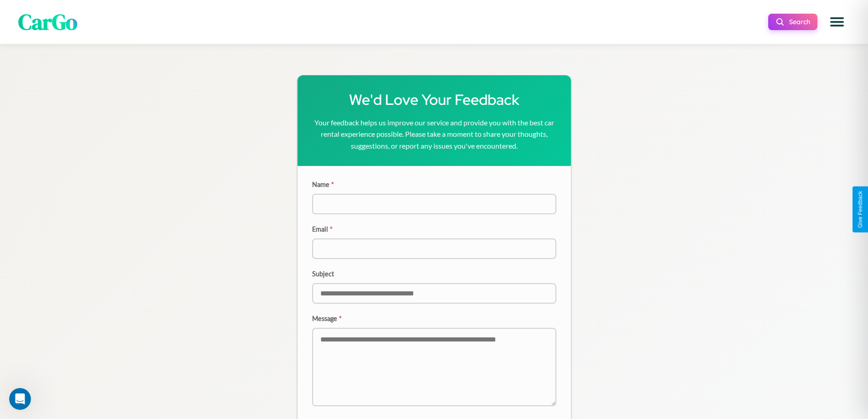 The image size is (868, 419). I want to click on p: Your feedback helps us improve our service and provide you with the best car rental experience po..., so click(434, 134).